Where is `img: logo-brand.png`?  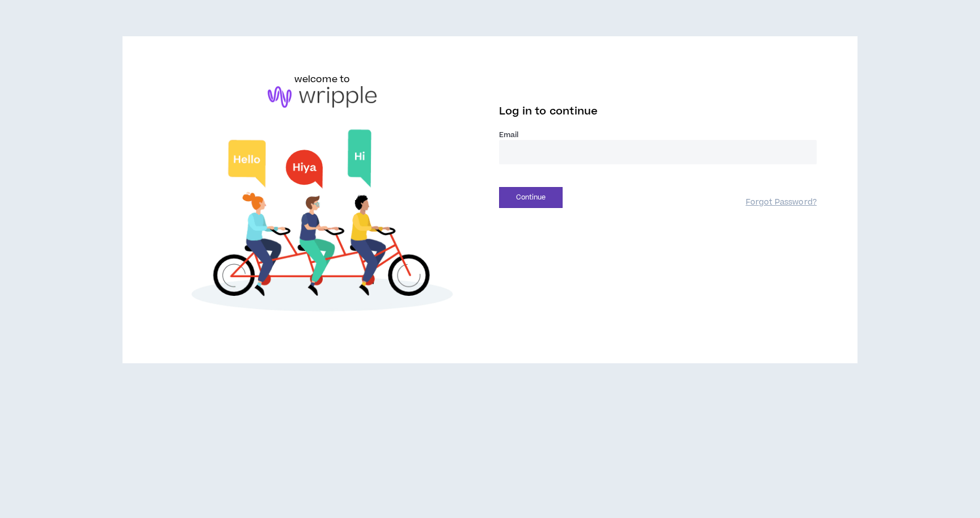 img: logo-brand.png is located at coordinates (322, 97).